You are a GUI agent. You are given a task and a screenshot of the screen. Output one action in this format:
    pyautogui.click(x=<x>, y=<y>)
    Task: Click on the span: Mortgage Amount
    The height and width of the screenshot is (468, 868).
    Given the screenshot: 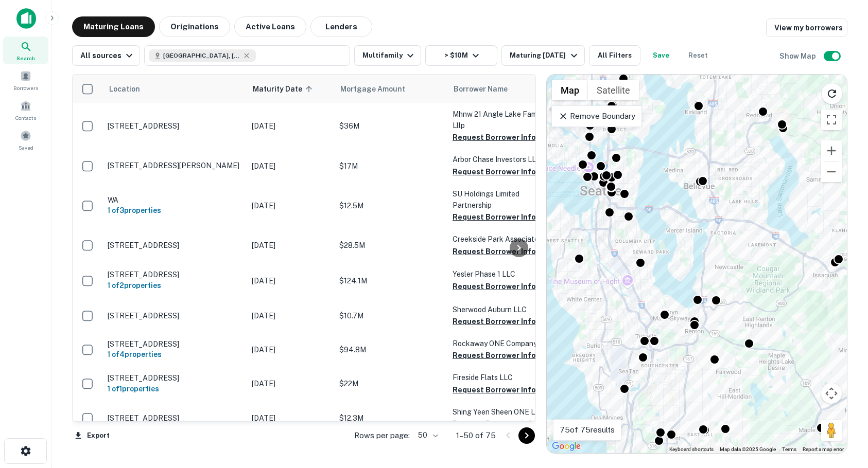 What is the action you would take?
    pyautogui.click(x=379, y=89)
    